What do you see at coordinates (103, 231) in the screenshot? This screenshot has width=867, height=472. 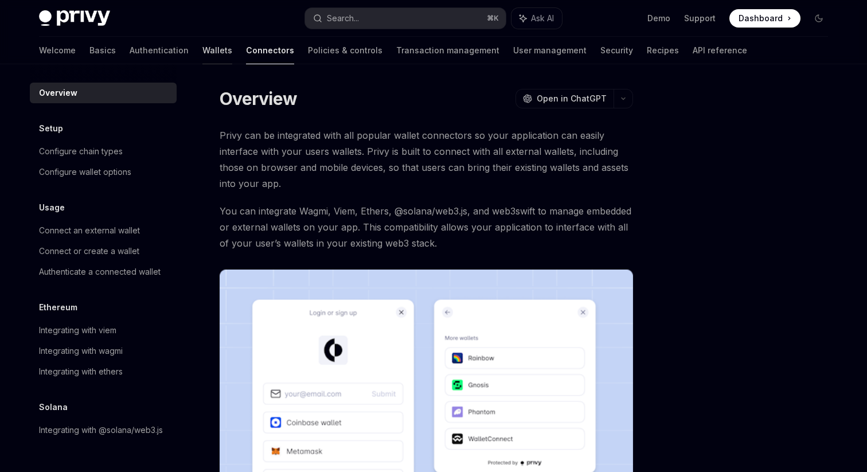 I see `a: Connect an external wallet` at bounding box center [103, 231].